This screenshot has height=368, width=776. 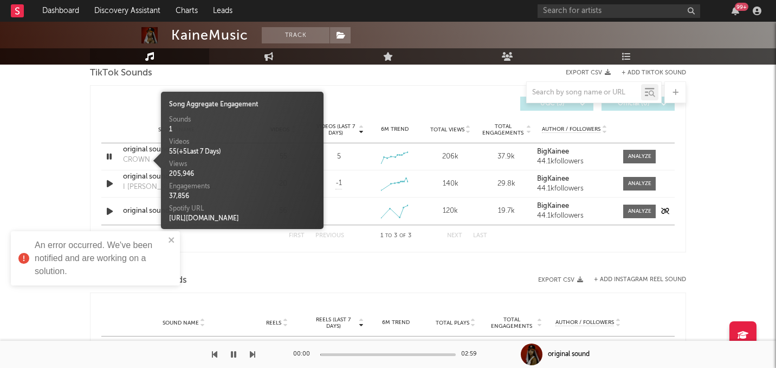 What do you see at coordinates (506, 157) in the screenshot?
I see `div: 37.9k` at bounding box center [506, 157].